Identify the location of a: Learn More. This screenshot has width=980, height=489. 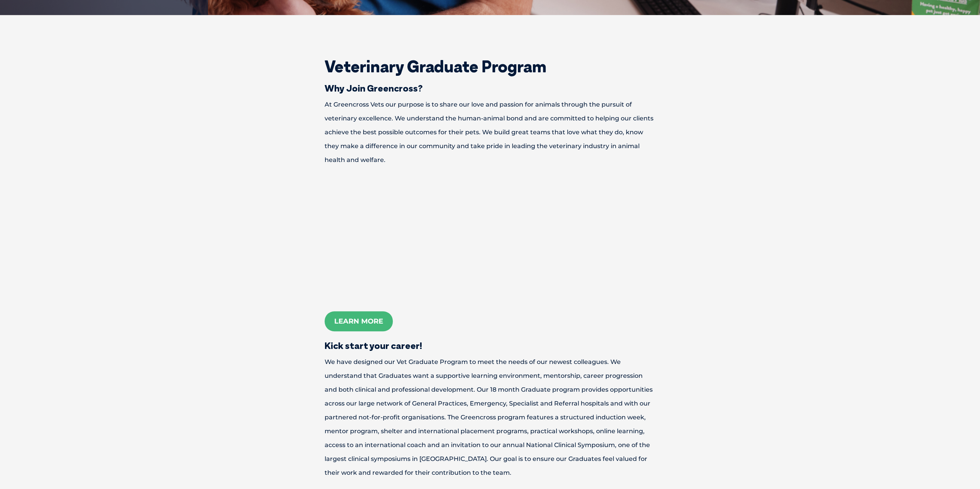
(358, 321).